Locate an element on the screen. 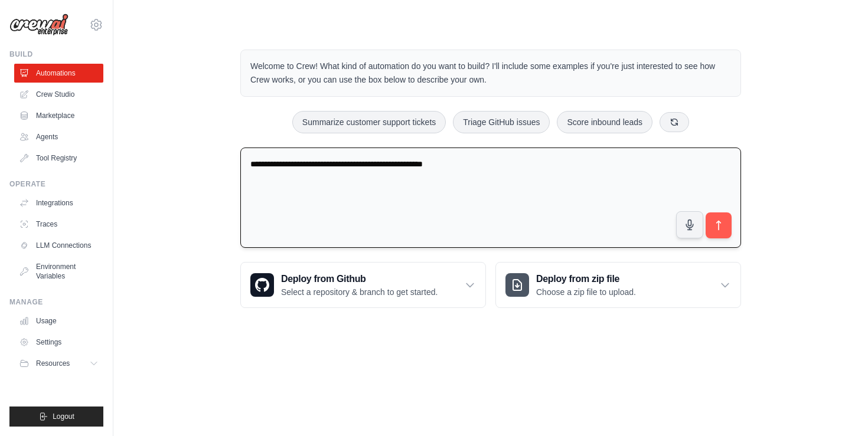 The height and width of the screenshot is (436, 868). a: Environment Variables is located at coordinates (59, 272).